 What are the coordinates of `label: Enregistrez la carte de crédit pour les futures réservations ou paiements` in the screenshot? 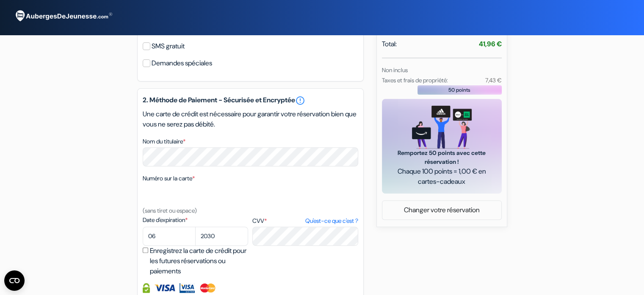 It's located at (200, 261).